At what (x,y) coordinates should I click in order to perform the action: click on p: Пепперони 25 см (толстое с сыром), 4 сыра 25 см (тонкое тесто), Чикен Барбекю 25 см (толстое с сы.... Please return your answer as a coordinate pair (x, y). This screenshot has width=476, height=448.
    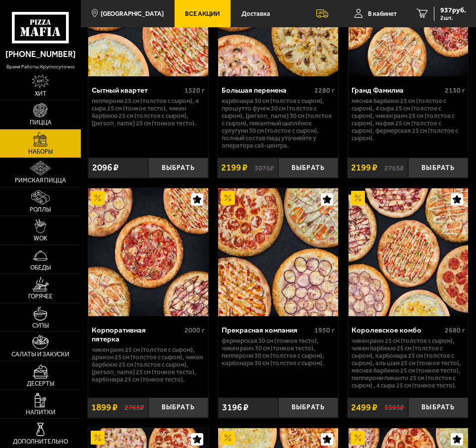
    Looking at the image, I should click on (148, 112).